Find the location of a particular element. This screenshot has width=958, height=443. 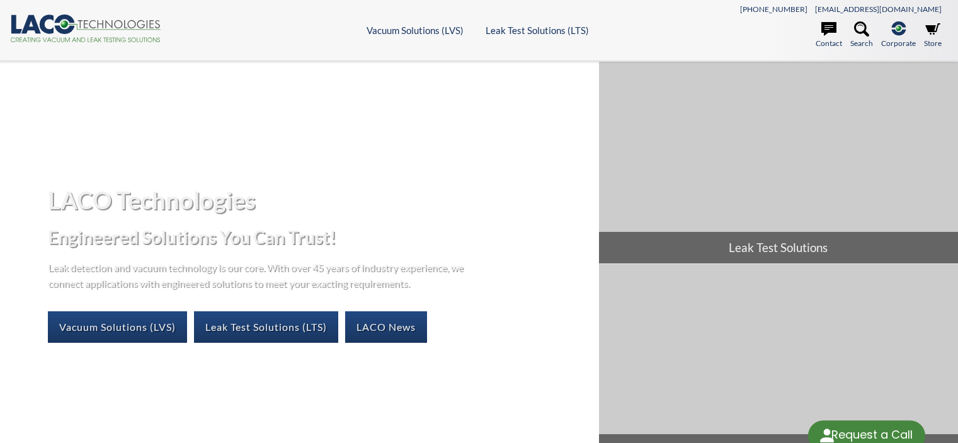

a: LACO News is located at coordinates (386, 327).